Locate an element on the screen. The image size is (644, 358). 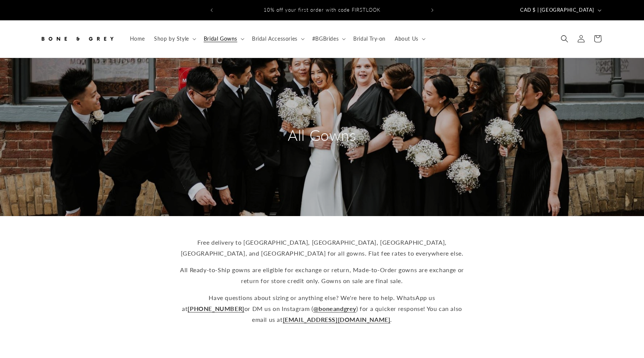
span: #BGBrides is located at coordinates (326, 39).